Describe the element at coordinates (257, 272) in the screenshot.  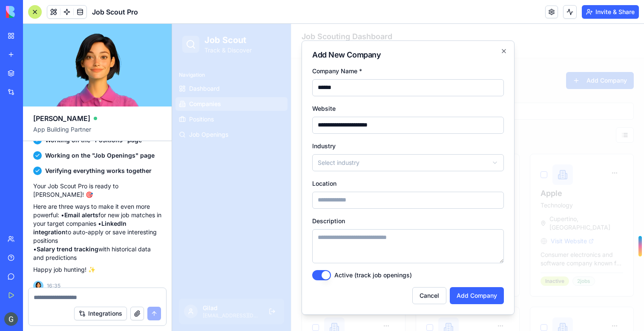
I see `button: Cancel` at that location.